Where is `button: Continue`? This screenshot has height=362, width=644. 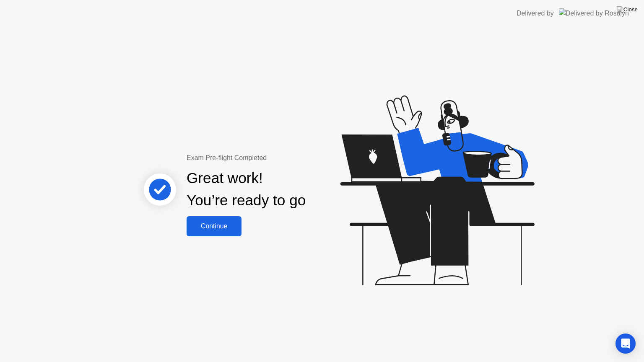
button: Continue is located at coordinates (214, 226).